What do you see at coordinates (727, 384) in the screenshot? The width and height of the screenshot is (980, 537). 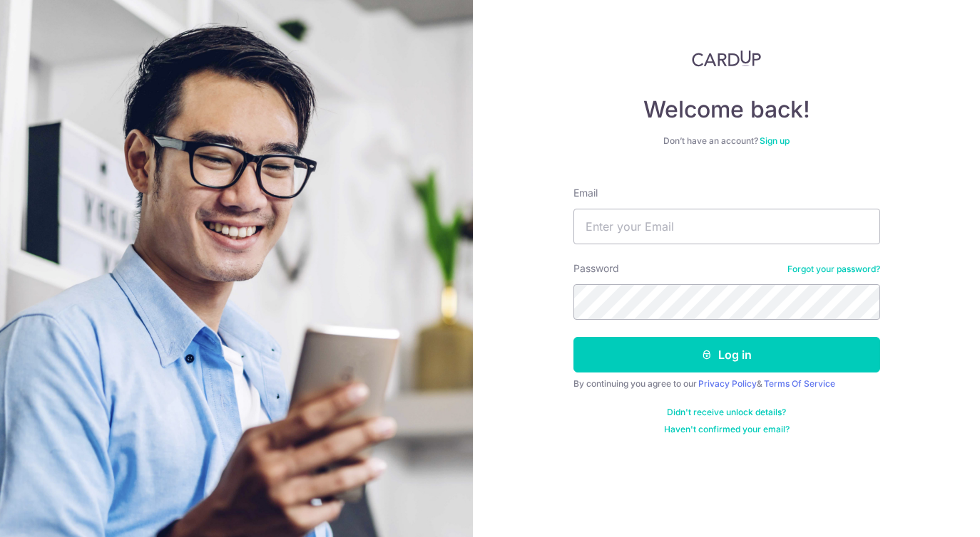 I see `div: By continuing you agree to our &` at bounding box center [727, 384].